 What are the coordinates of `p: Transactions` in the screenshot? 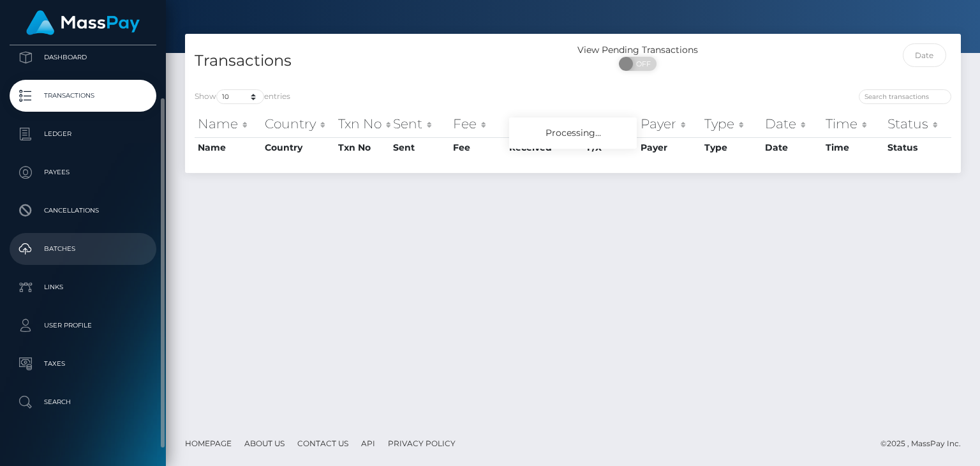 It's located at (83, 96).